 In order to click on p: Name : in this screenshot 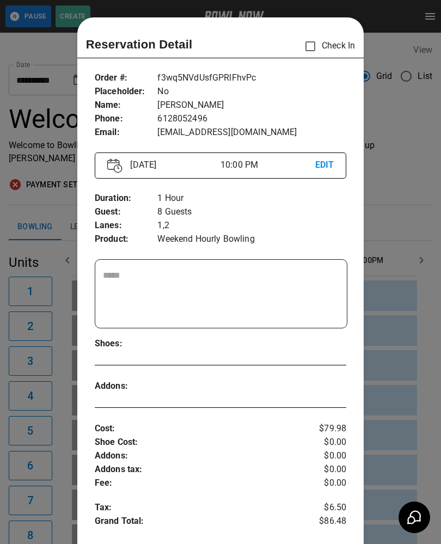, I will do `click(126, 105)`.